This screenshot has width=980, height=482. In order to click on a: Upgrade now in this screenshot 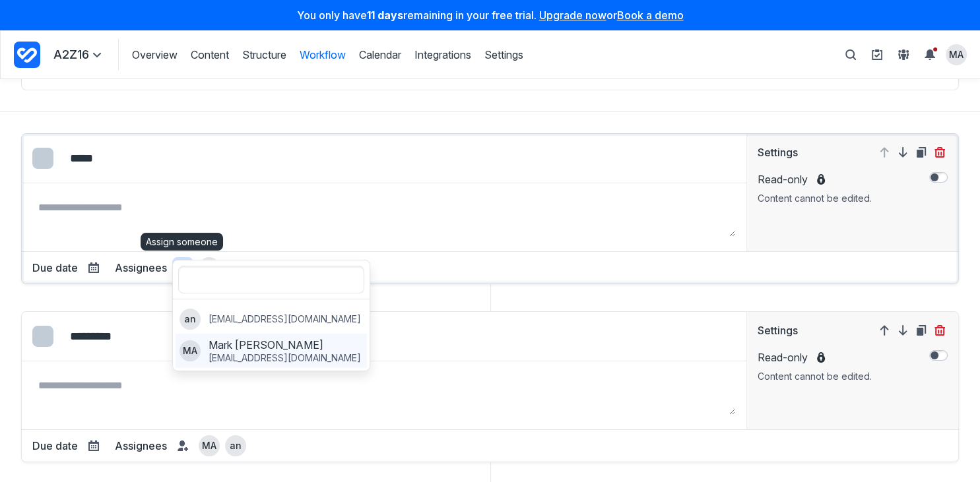, I will do `click(573, 15)`.